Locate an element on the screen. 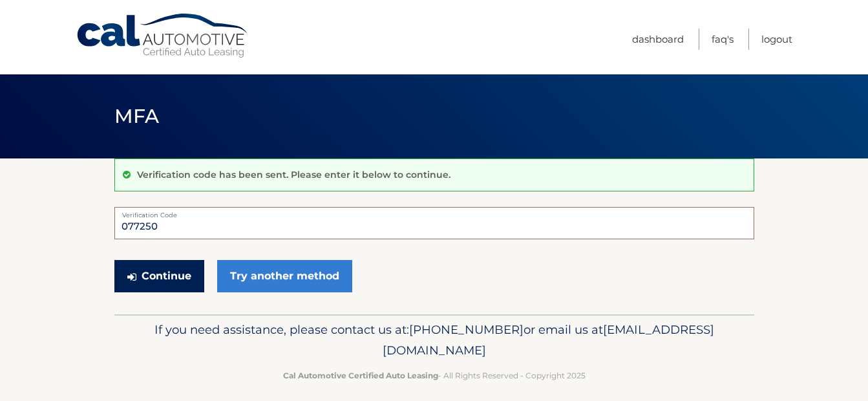 The image size is (868, 401). a: Try another method is located at coordinates (284, 276).